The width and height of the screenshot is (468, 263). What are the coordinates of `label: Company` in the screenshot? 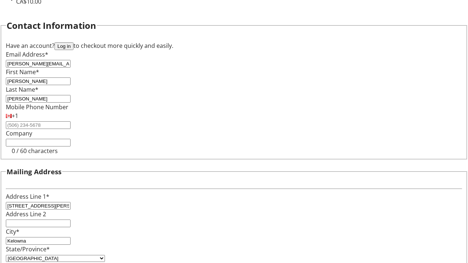 It's located at (19, 134).